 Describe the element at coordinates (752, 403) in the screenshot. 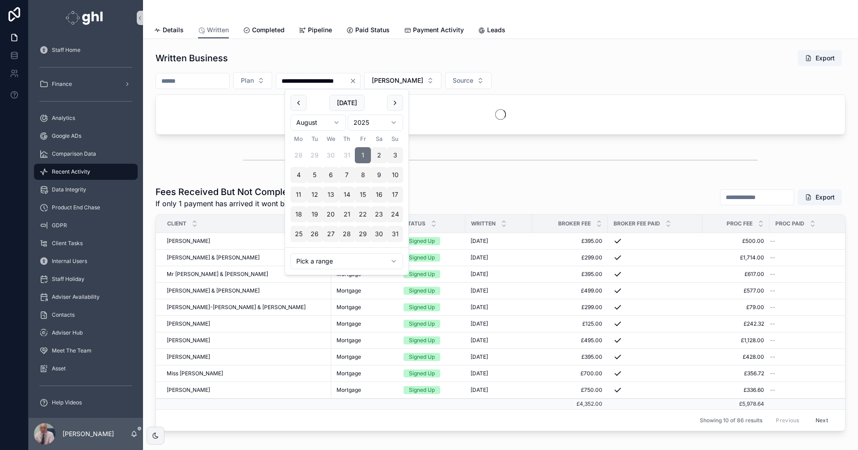

I see `span: £5,978.64` at that location.